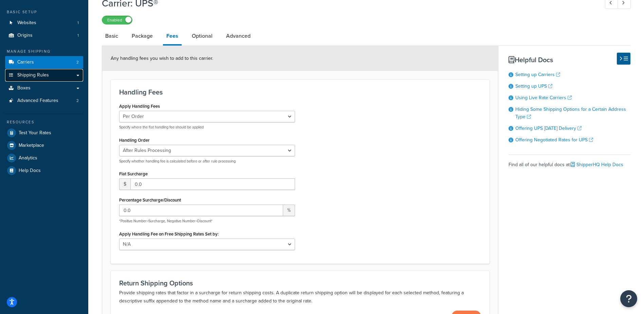 This screenshot has width=644, height=314. I want to click on a: Origins1, so click(44, 35).